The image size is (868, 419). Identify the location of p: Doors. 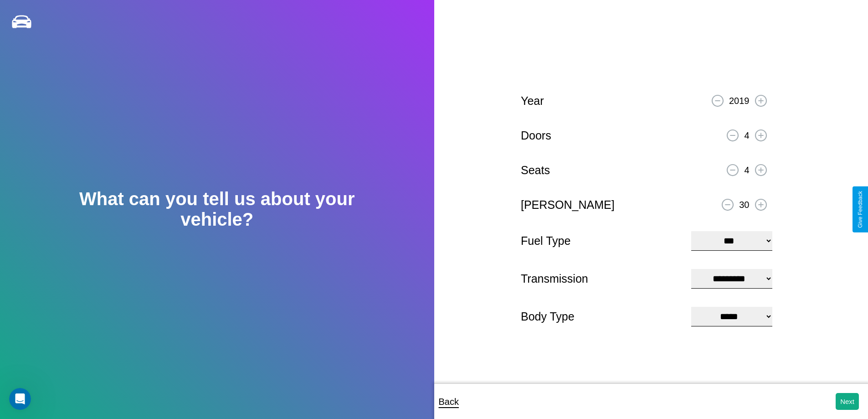
(536, 136).